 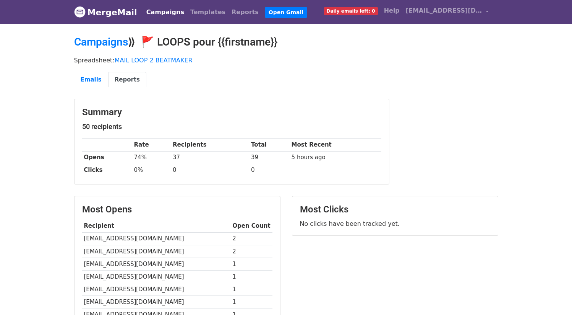 I want to click on th: Clicks, so click(x=107, y=170).